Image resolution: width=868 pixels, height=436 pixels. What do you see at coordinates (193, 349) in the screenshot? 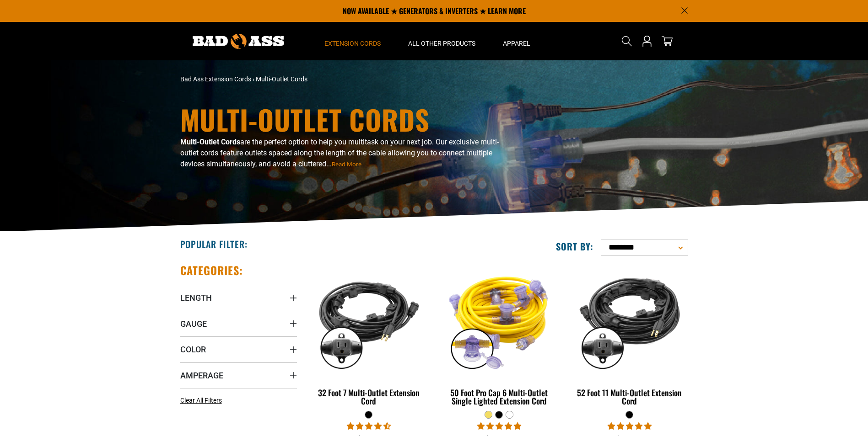
I see `span: Color` at bounding box center [193, 349].